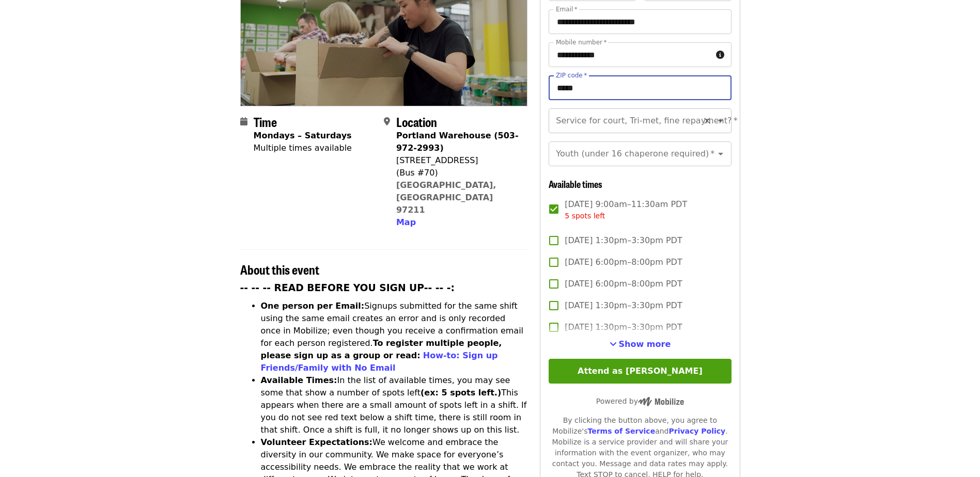 The image size is (980, 477). What do you see at coordinates (720, 55) in the screenshot?
I see `i: circle-info icon` at bounding box center [720, 55].